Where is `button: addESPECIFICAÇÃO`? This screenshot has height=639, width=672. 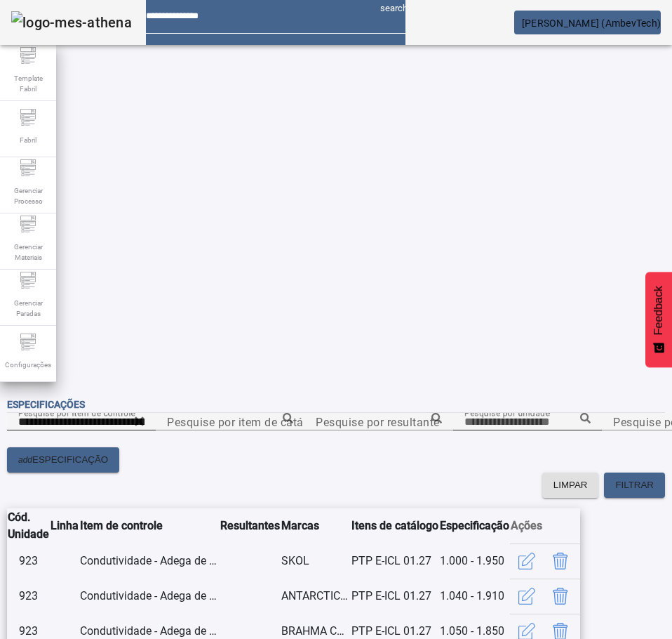 button: addESPECIFICAÇÃO is located at coordinates (63, 460).